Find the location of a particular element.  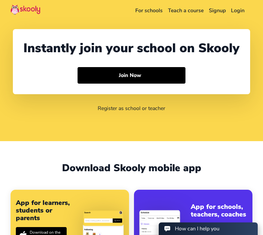

a: For schools is located at coordinates (149, 11).